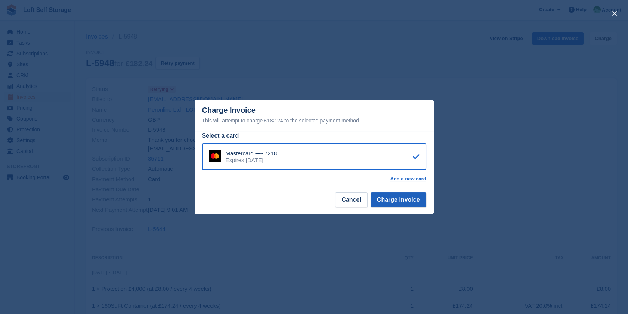 This screenshot has height=314, width=628. Describe the element at coordinates (615, 13) in the screenshot. I see `button: close` at that location.